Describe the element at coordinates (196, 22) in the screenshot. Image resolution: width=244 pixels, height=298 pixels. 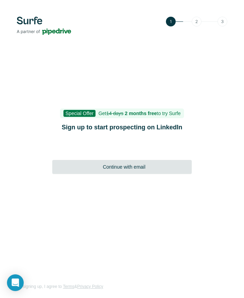
I see `img: Step 1` at that location.